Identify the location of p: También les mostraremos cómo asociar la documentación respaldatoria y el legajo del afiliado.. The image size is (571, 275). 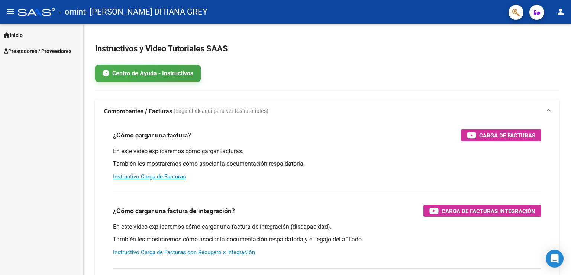
(327, 239).